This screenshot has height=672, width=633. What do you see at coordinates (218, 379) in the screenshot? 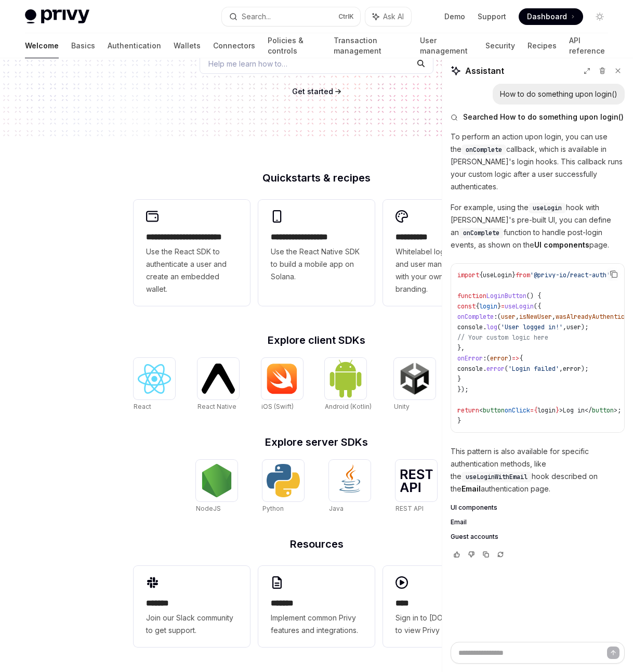
I see `img: React Native` at bounding box center [218, 379].